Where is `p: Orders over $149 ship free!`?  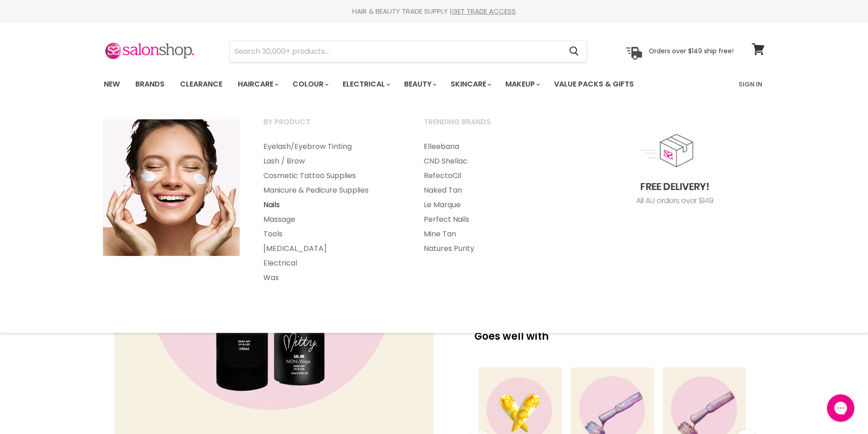
p: Orders over $149 ship free! is located at coordinates (691, 51).